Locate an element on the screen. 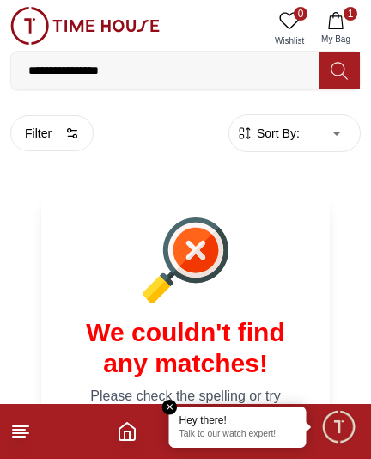 The image size is (371, 459). p: Talk to our watch expert! is located at coordinates (238, 435).